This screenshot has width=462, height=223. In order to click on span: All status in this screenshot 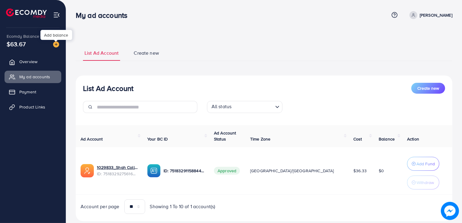, I will do `click(222, 107)`.